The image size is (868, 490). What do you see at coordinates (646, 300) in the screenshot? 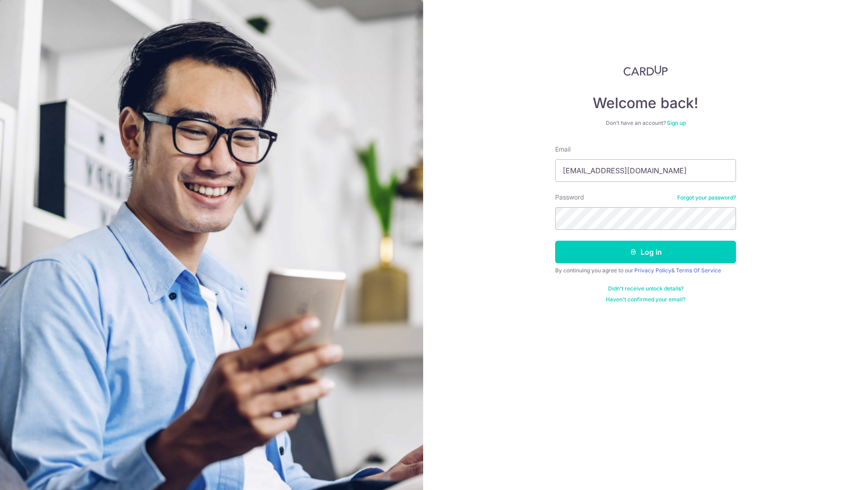
I see `a: Haven't confirmed your email?` at bounding box center [646, 300].